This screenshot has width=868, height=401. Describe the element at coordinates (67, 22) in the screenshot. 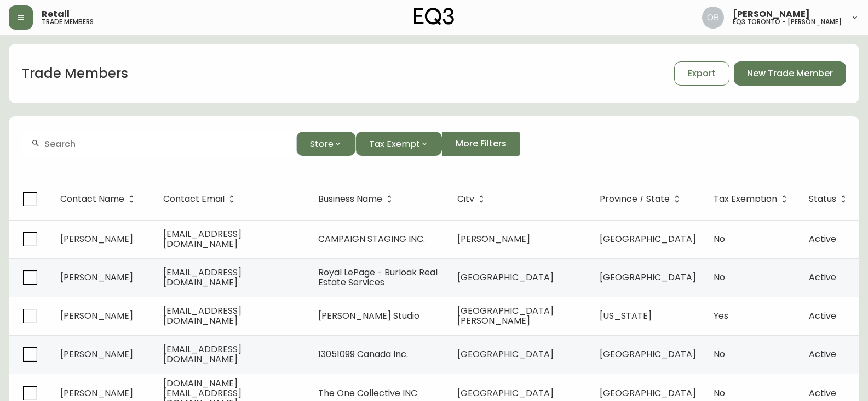

I see `h5: trade members` at that location.